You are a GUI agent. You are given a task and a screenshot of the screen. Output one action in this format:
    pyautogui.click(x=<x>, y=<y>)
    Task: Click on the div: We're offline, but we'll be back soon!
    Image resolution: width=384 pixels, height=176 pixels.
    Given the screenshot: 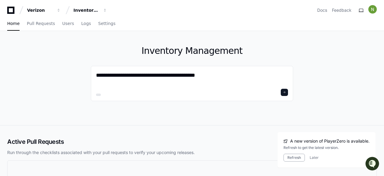 What is the action you would take?
    pyautogui.click(x=54, y=53)
    